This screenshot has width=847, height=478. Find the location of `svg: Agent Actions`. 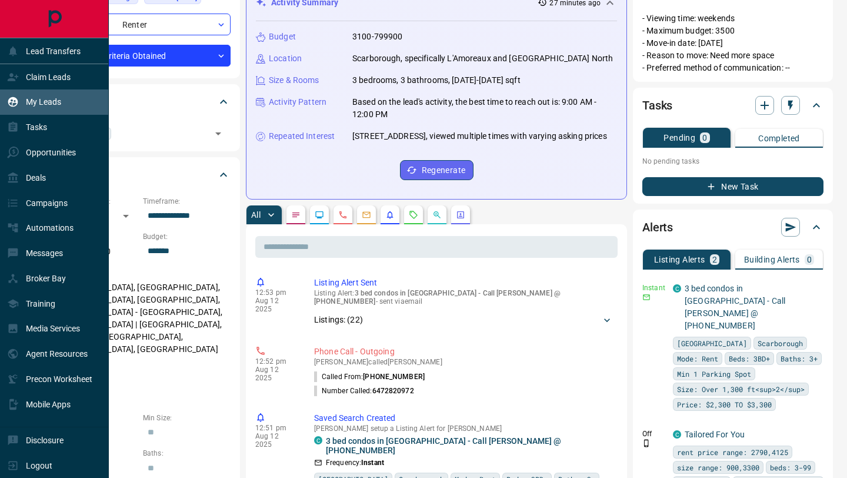

svg: Agent Actions is located at coordinates (461, 215).